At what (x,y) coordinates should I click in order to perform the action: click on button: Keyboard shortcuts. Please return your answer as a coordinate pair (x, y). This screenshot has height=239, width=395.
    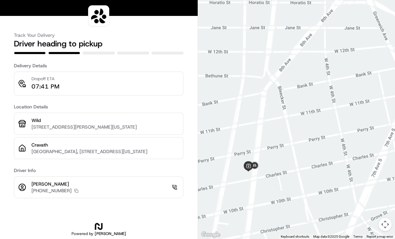
    Looking at the image, I should click on (295, 237).